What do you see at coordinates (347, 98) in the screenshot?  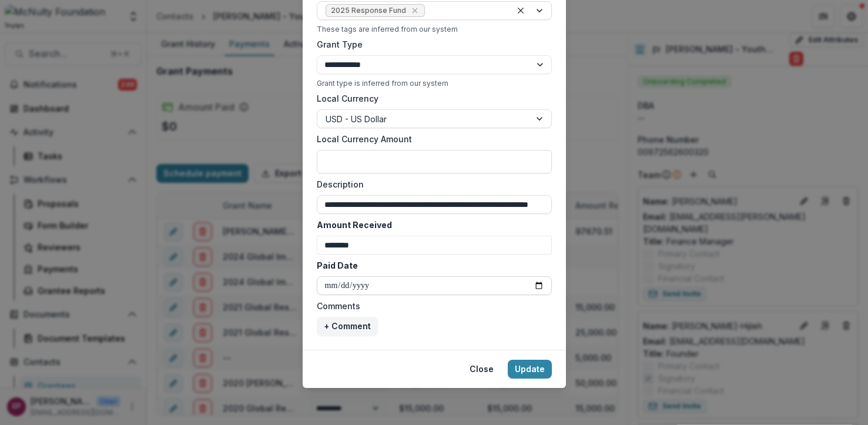 I see `label: Local Currency` at bounding box center [347, 98].